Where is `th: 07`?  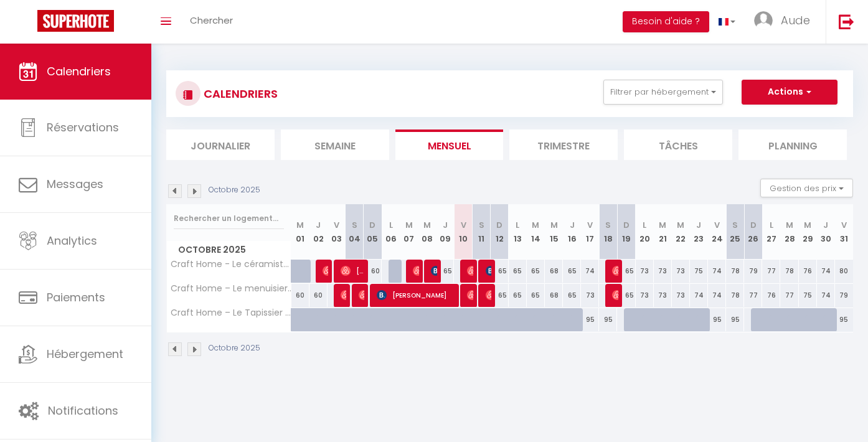 th: 07 is located at coordinates (408, 231).